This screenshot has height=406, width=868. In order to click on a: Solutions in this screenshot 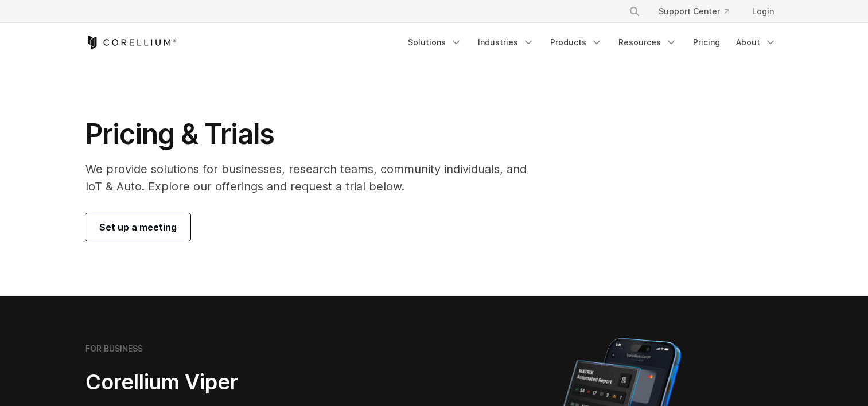, I will do `click(434, 42)`.